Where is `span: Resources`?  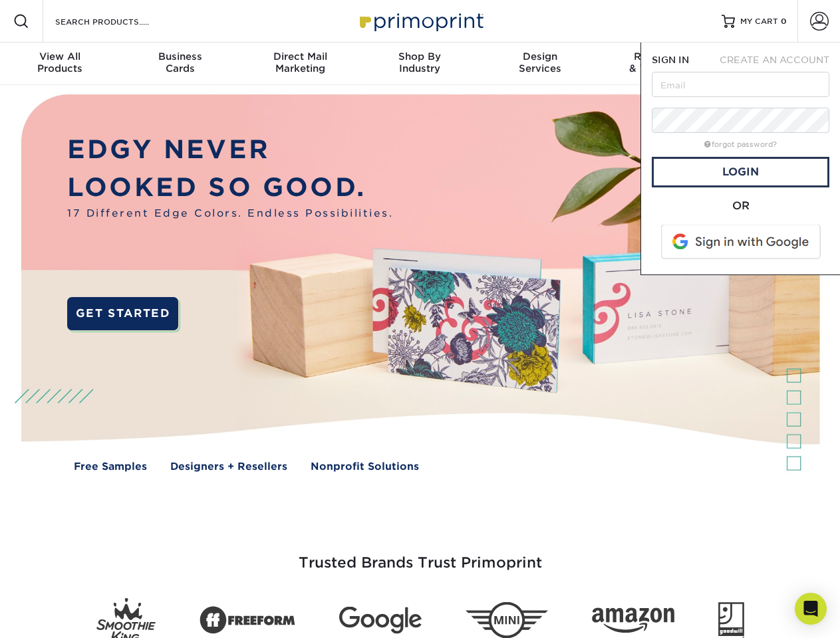
span: Resources is located at coordinates (659, 57).